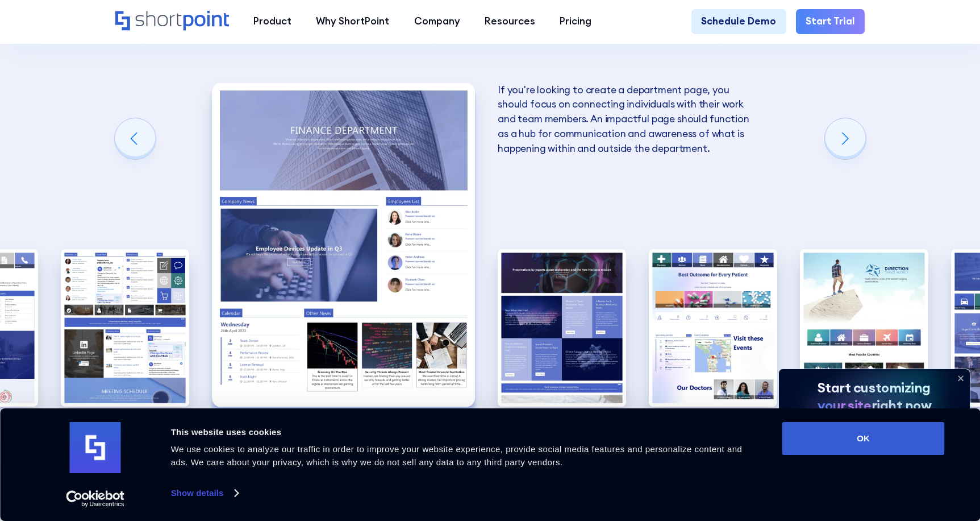 This screenshot has width=980, height=521. I want to click on div: 5 / 10, so click(562, 328).